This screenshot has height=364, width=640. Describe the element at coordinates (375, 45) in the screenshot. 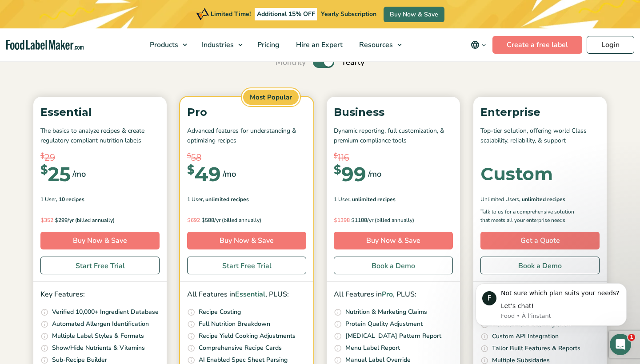

I see `span: Resources` at that location.